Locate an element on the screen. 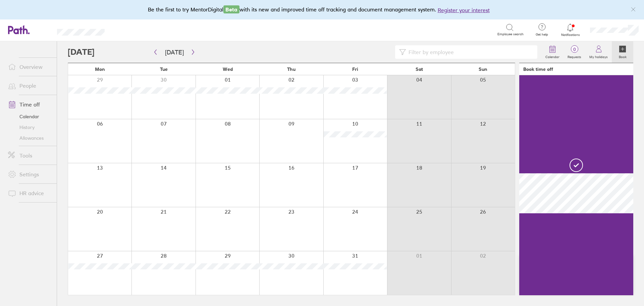 The image size is (644, 306). div: Be the first to try MentorDigital with its new and improved time off tracking and document manage... is located at coordinates (322, 10).